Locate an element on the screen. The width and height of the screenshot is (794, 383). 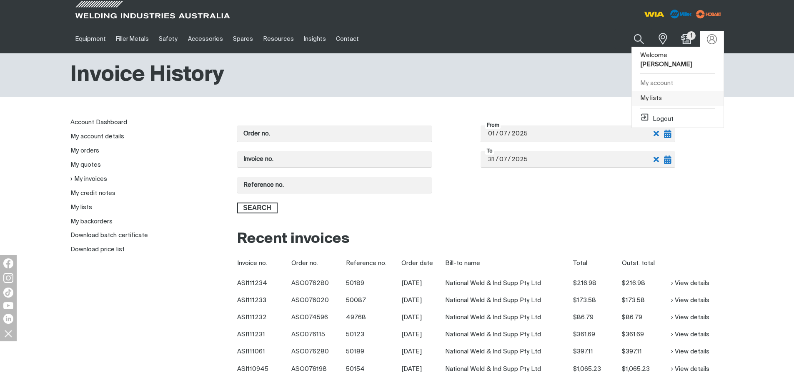
h2: Recent invoices is located at coordinates (480, 239).